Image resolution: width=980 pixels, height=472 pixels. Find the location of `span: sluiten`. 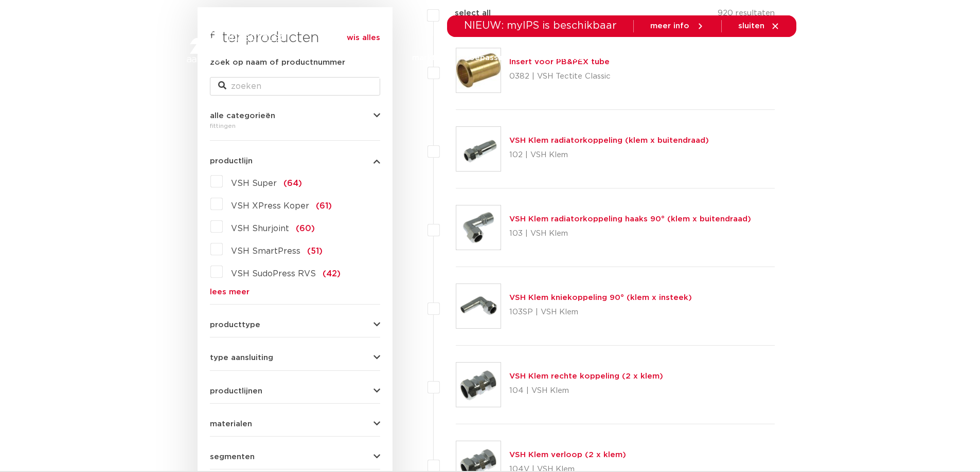

span: sluiten is located at coordinates (751, 26).